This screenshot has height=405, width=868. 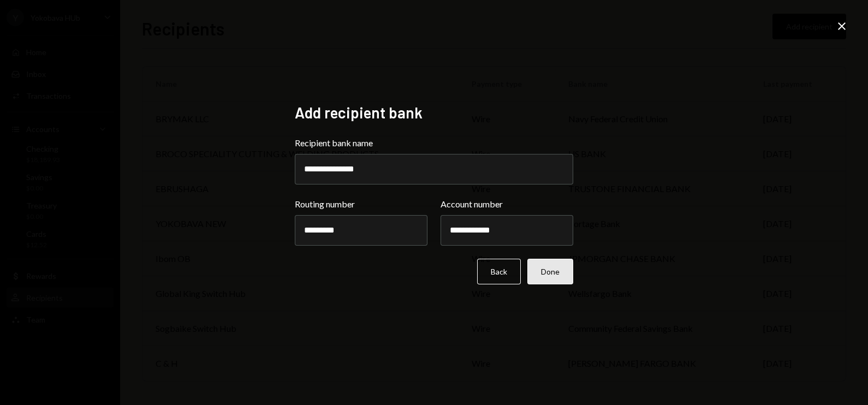 What do you see at coordinates (434, 143) in the screenshot?
I see `label: Recipient bank name` at bounding box center [434, 143].